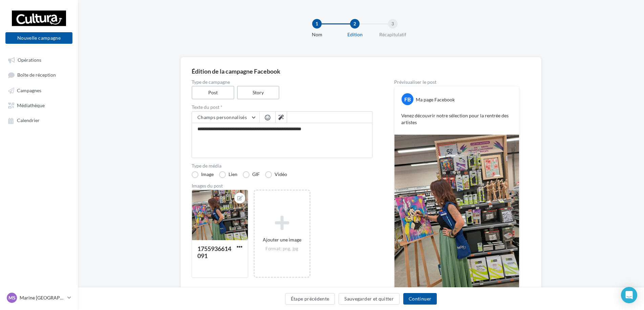 This screenshot has width=644, height=310. What do you see at coordinates (29, 60) in the screenshot?
I see `span: Opérations` at bounding box center [29, 60].